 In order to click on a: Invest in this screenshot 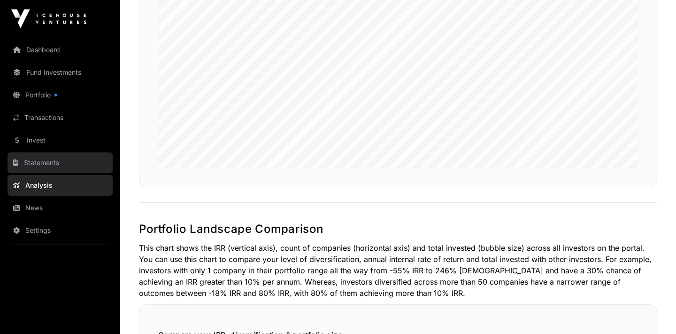, I will do `click(60, 140)`.